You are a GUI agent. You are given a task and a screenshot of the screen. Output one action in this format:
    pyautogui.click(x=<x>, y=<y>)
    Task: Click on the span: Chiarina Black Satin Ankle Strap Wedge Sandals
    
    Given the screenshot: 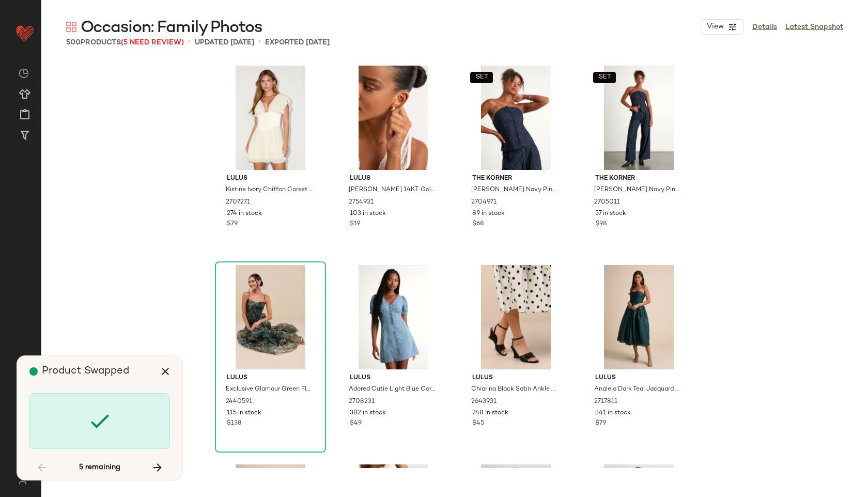 What is the action you would take?
    pyautogui.click(x=515, y=390)
    